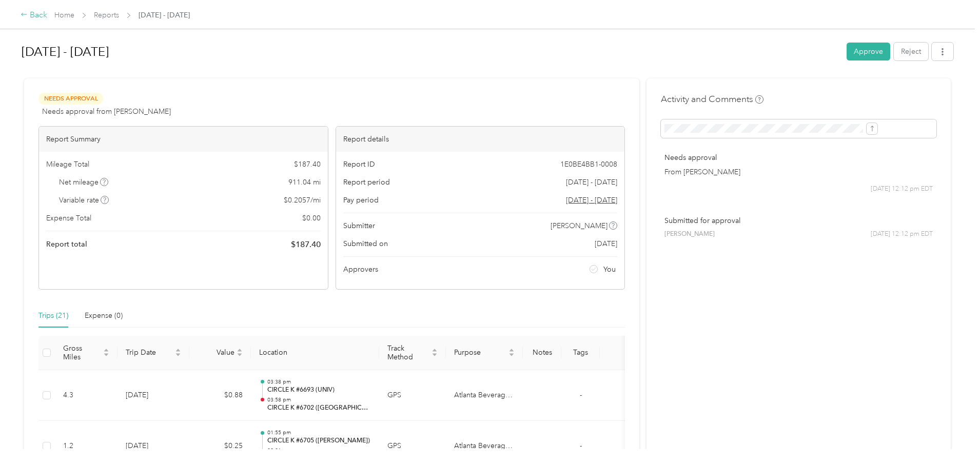  What do you see at coordinates (485, 353) in the screenshot?
I see `th: Purpose` at bounding box center [485, 353].